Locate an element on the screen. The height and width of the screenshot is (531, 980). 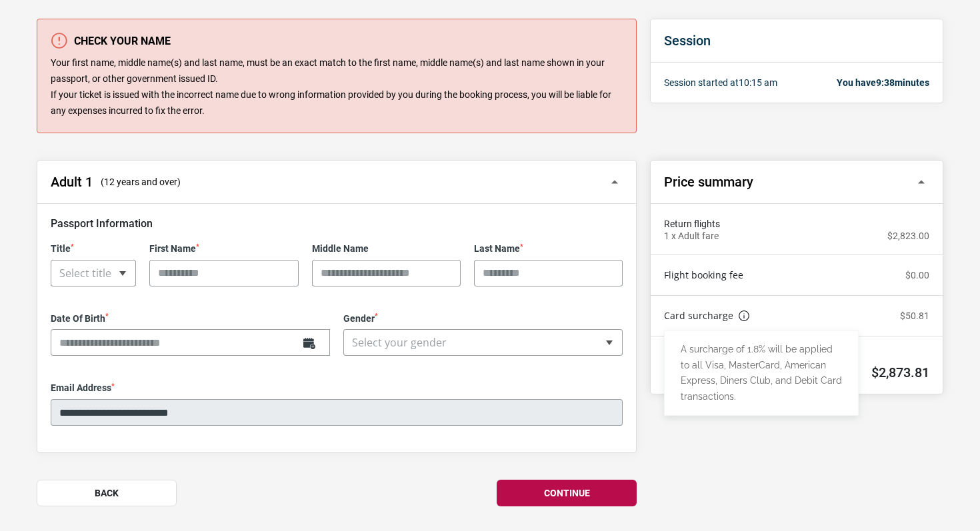
h2: Price summary is located at coordinates (708, 181).